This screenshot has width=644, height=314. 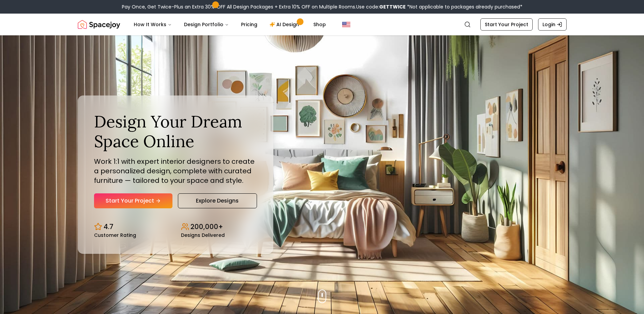 I want to click on h1: Design Your Dream Space Online, so click(x=176, y=131).